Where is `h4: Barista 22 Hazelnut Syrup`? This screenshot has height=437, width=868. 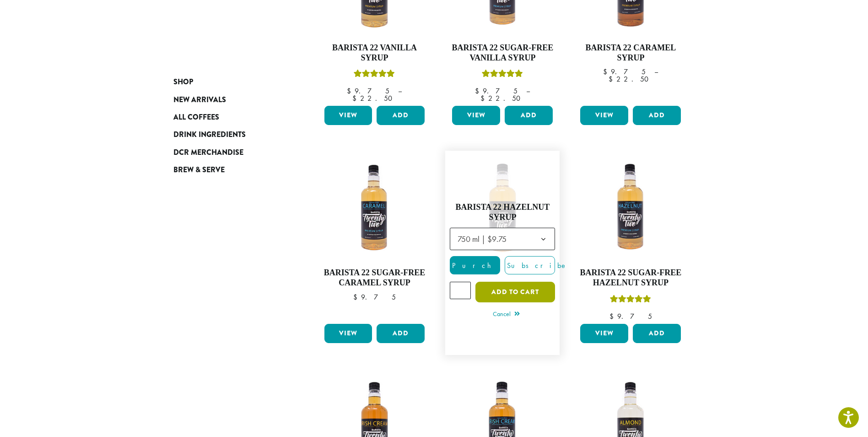 h4: Barista 22 Hazelnut Syrup is located at coordinates (503, 212).